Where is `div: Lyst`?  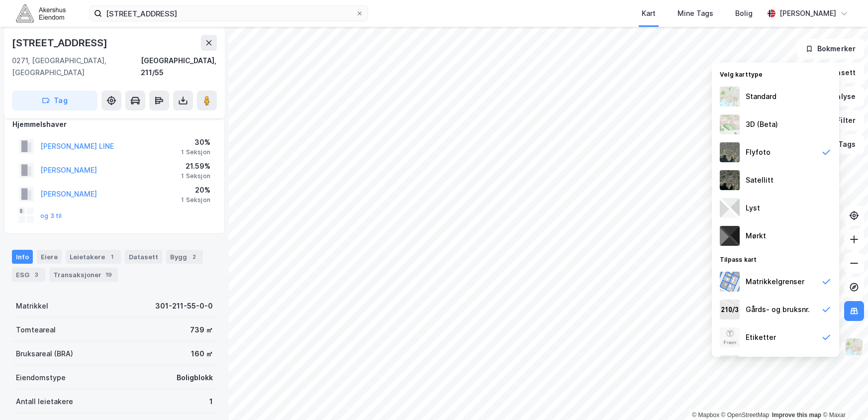 div: Lyst is located at coordinates (753, 208).